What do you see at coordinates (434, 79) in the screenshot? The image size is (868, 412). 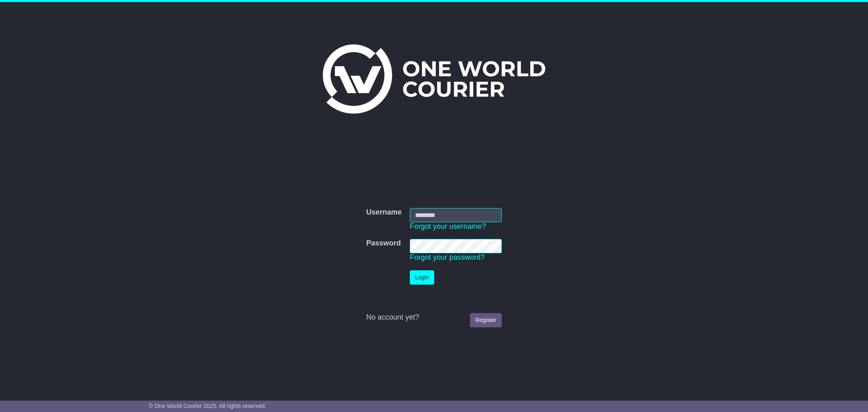 I see `img: One World` at bounding box center [434, 79].